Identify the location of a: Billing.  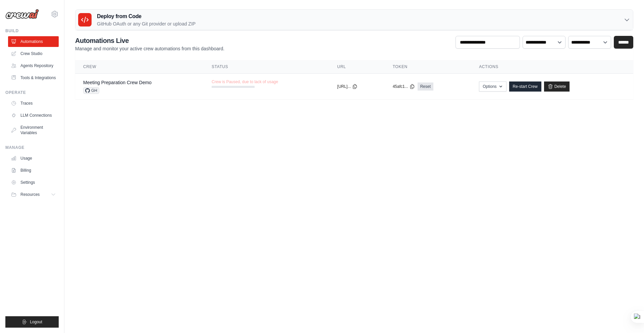
(33, 170).